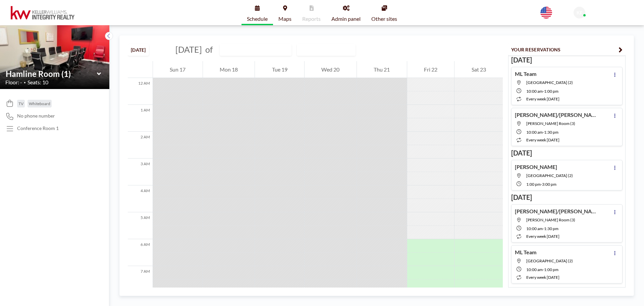  Describe the element at coordinates (140, 226) in the screenshot. I see `div: 5 AM` at that location.